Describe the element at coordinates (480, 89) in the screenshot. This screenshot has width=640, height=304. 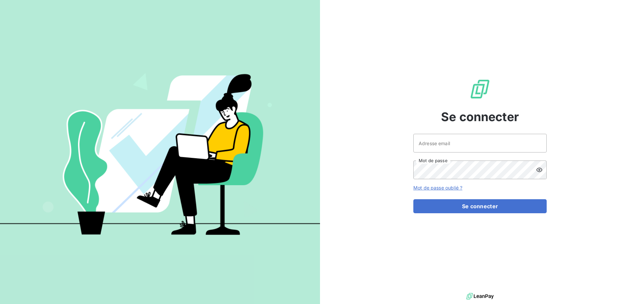
I see `img: Logo LeanPay` at that location.